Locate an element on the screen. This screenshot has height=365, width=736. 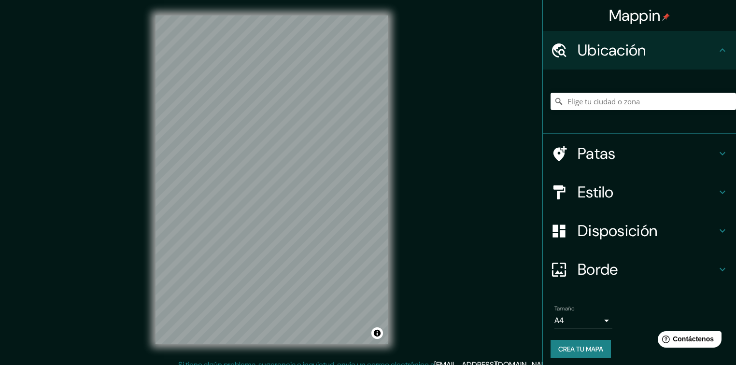
font: Estilo is located at coordinates (595, 192).